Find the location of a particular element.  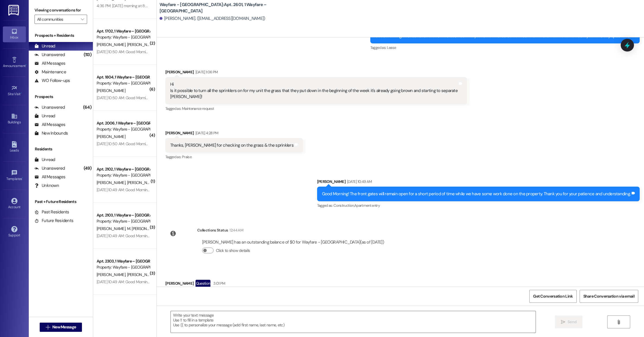

div: Unknown is located at coordinates (47, 185).